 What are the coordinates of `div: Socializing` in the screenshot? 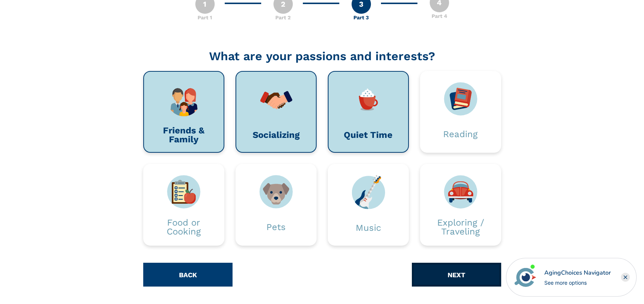 It's located at (276, 135).